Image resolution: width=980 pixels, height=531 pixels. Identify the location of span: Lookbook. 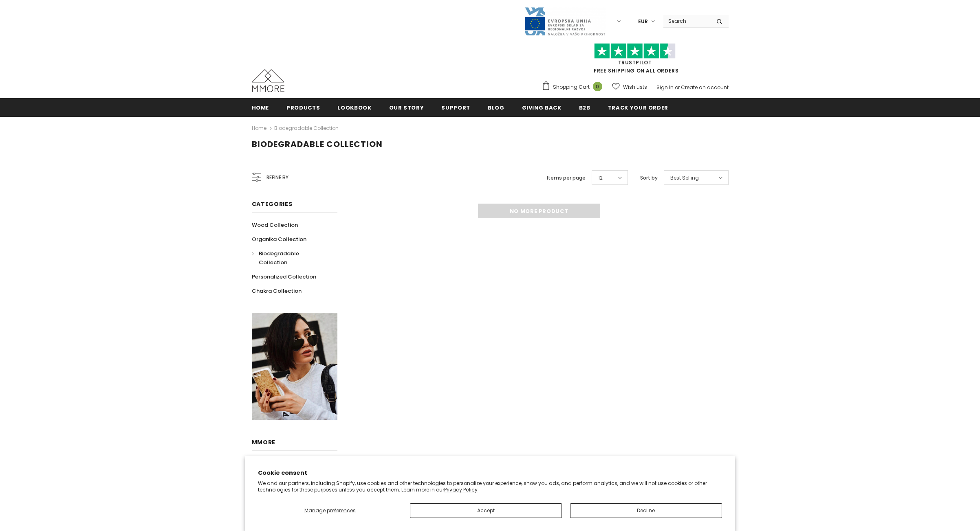
(355, 107).